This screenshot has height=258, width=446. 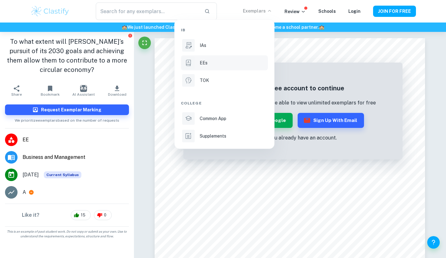 I want to click on span: College, so click(x=191, y=103).